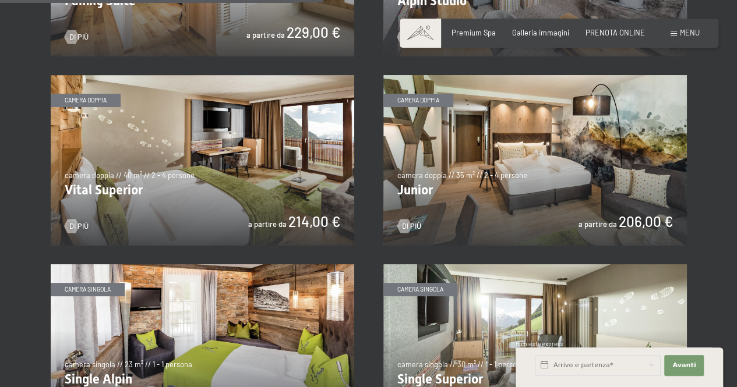 The width and height of the screenshot is (737, 387). Describe the element at coordinates (202, 267) in the screenshot. I see `a: Single Alpin` at that location.